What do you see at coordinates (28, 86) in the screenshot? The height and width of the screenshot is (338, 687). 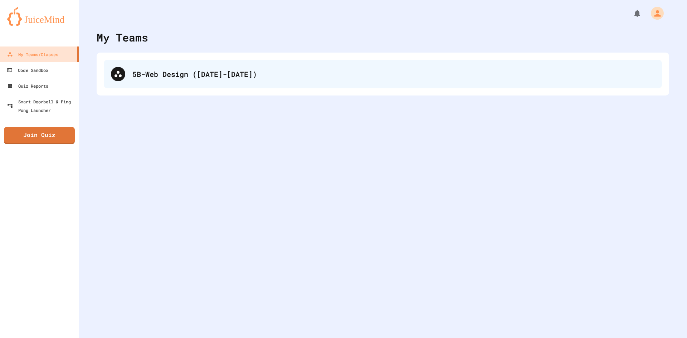 I see `div: Quiz Reports` at bounding box center [28, 86].